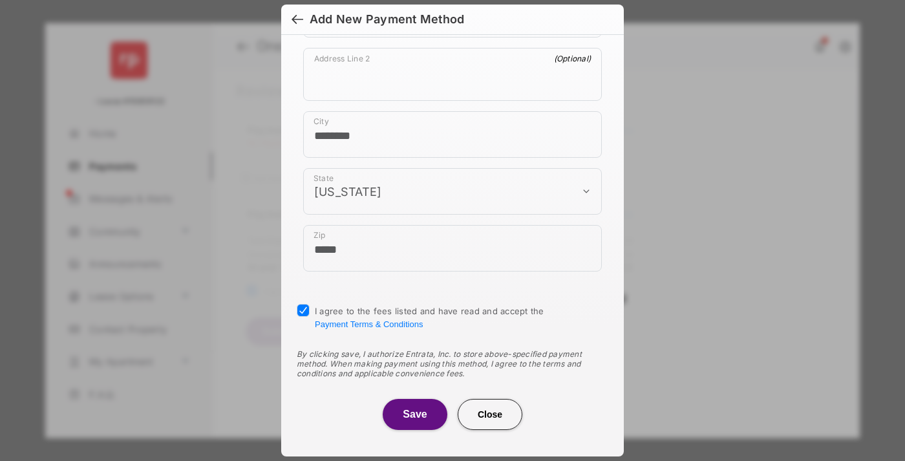  I want to click on button: Close, so click(490, 414).